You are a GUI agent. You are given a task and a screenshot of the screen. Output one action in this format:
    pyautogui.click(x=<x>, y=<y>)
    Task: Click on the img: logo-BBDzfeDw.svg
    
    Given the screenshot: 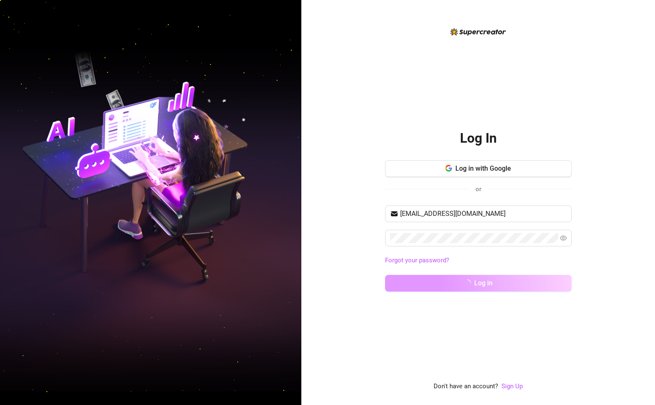 What is the action you would take?
    pyautogui.click(x=478, y=32)
    